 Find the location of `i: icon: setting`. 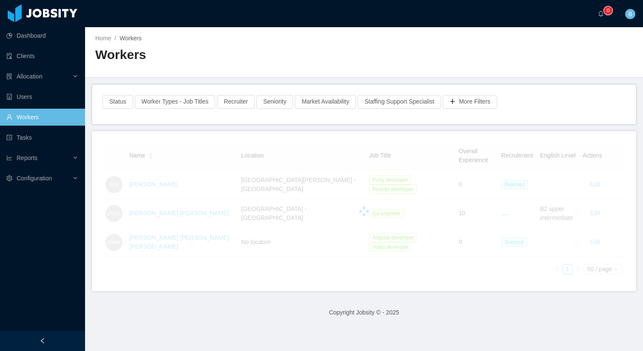

i: icon: setting is located at coordinates (9, 179).